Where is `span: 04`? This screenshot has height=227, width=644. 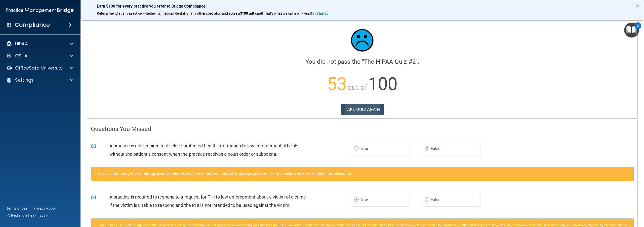
span: 04 is located at coordinates (94, 197).